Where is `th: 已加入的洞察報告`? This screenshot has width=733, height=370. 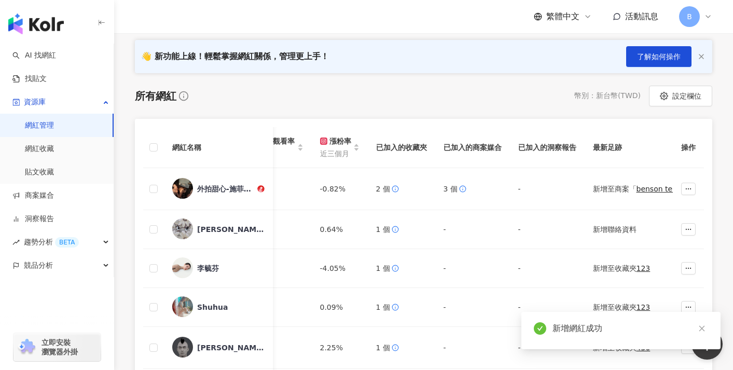
th: 已加入的洞察報告 is located at coordinates (548, 147).